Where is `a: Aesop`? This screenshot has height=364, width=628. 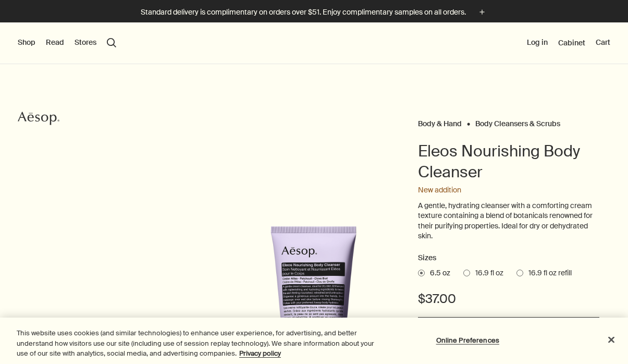 a: Aesop is located at coordinates (39, 119).